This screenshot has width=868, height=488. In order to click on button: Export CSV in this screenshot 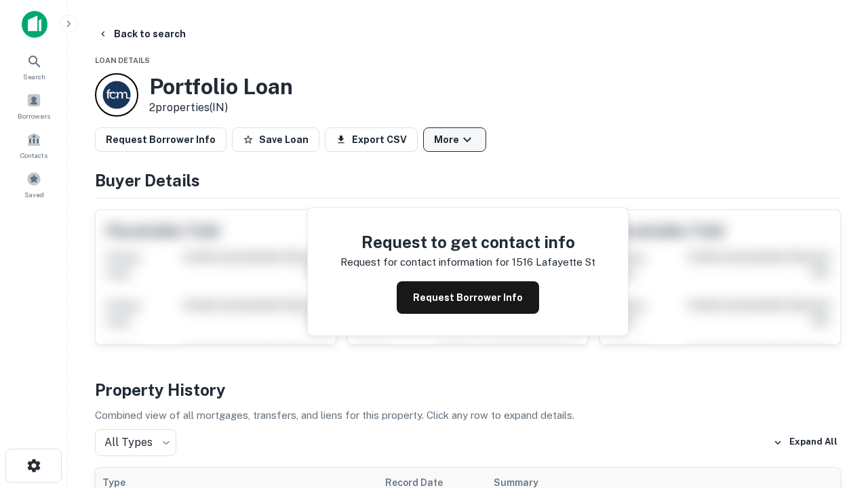, I will do `click(371, 140)`.